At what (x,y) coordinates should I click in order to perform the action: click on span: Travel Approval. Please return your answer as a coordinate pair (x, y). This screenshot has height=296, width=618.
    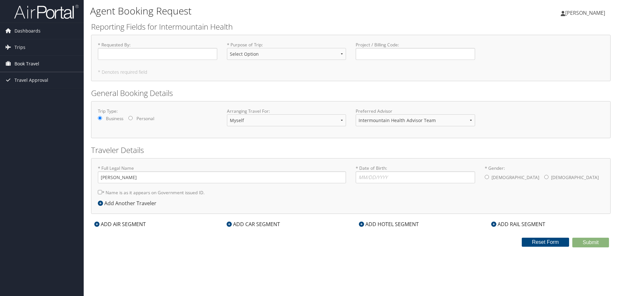
    Looking at the image, I should click on (31, 80).